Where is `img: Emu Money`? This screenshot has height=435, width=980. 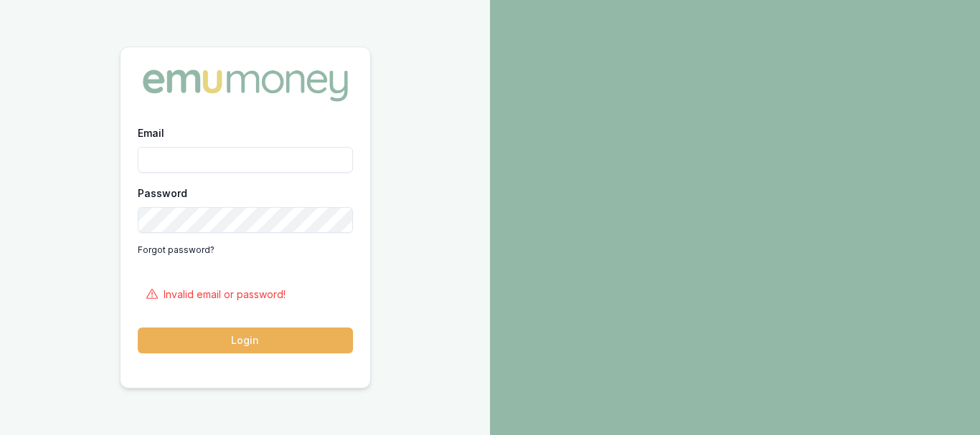
img: Emu Money is located at coordinates (245, 85).